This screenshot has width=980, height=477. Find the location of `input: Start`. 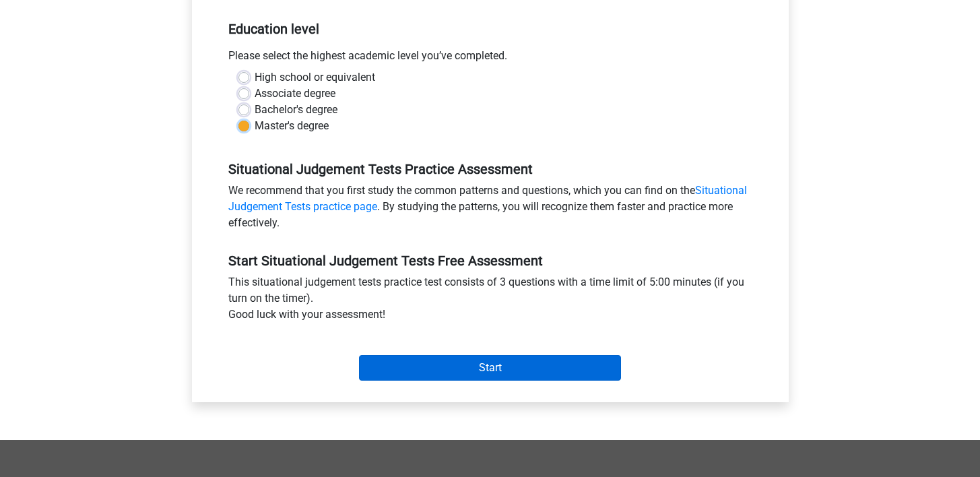

input: Start is located at coordinates (490, 368).